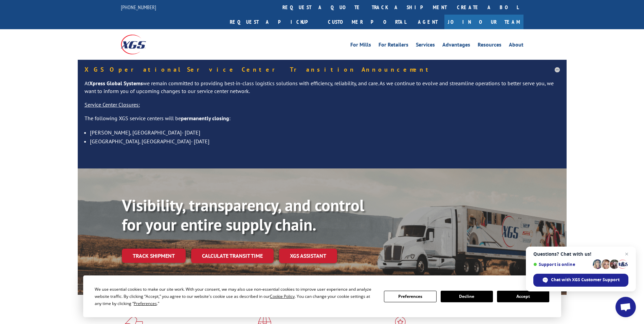  I want to click on button: Preferences, so click(410, 297).